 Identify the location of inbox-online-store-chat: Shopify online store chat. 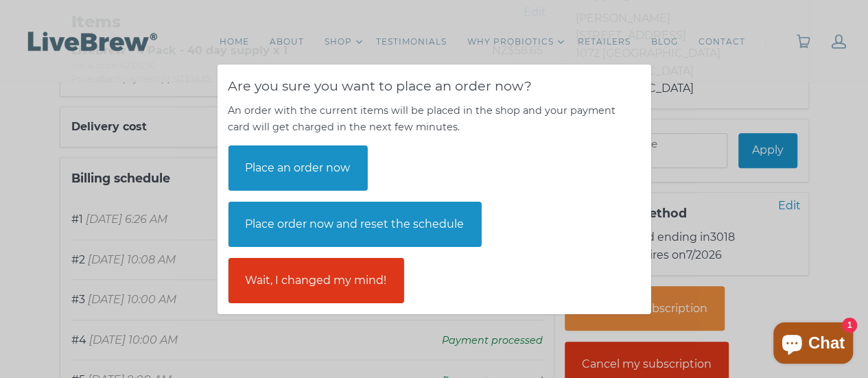
(814, 344).